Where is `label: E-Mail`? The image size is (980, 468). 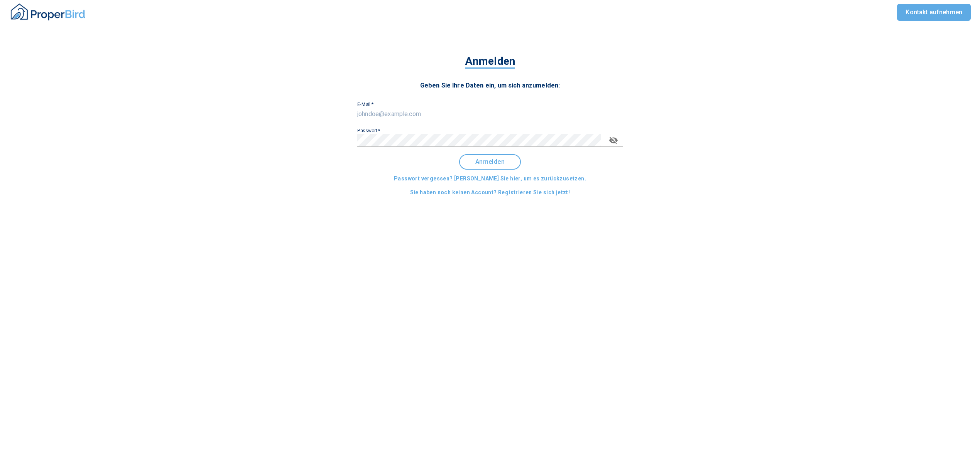 label: E-Mail is located at coordinates (365, 105).